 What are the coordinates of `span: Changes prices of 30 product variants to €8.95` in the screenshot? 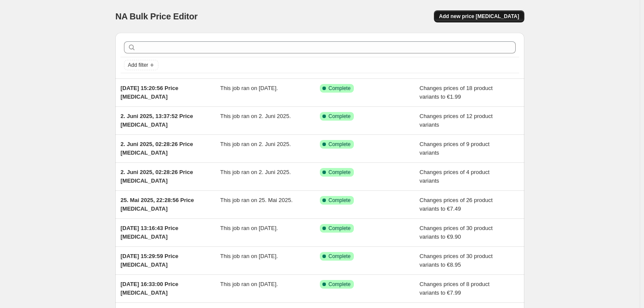 It's located at (456, 260).